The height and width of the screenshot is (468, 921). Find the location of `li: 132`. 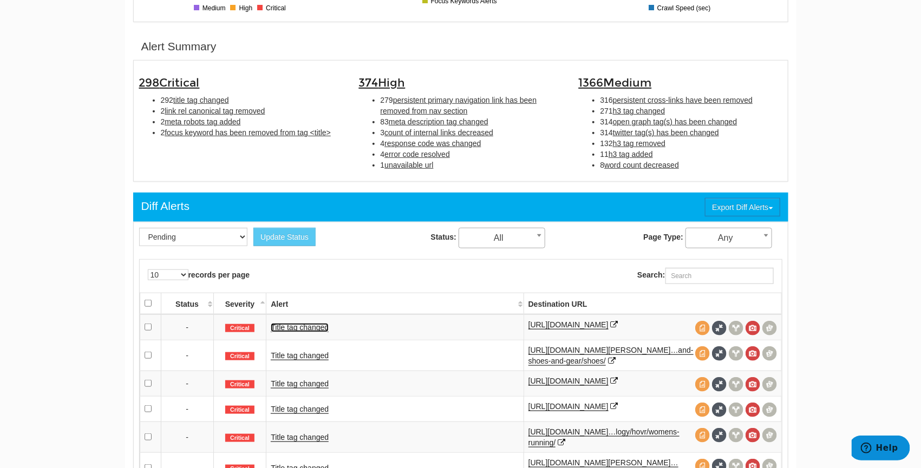

li: 132 is located at coordinates (691, 143).